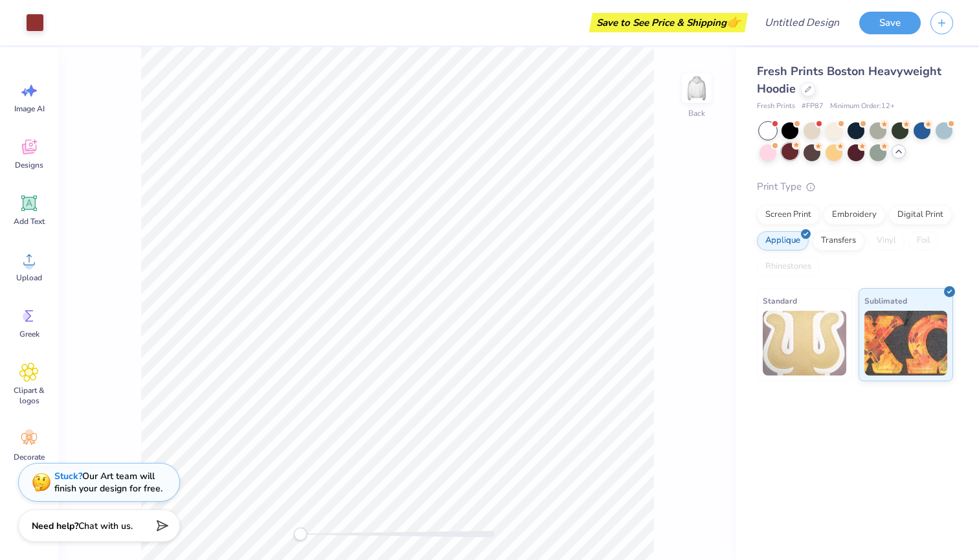 The image size is (979, 560). I want to click on div: Digital Print, so click(920, 215).